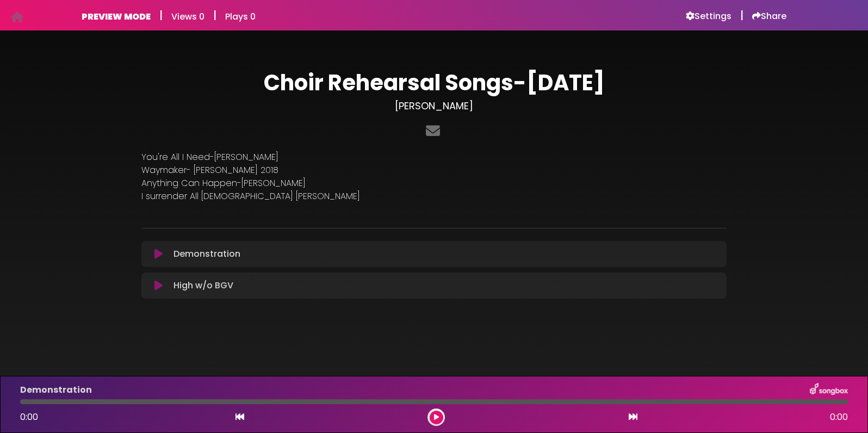 This screenshot has height=433, width=868. I want to click on a: Settings, so click(708, 16).